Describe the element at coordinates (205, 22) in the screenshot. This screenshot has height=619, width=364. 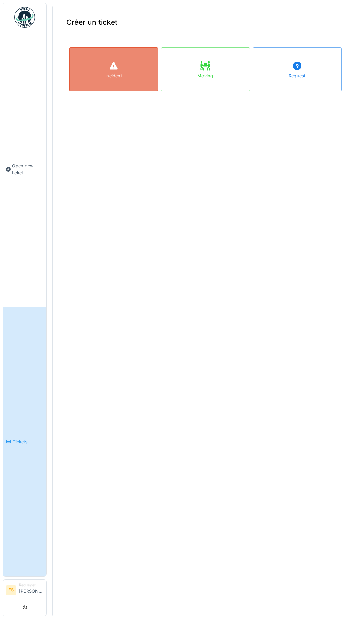
I see `div: Créer un ticket` at that location.